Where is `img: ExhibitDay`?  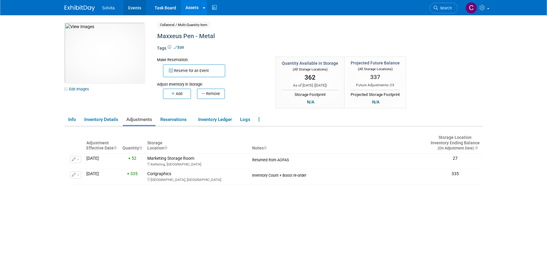 img: ExhibitDay is located at coordinates (80, 8).